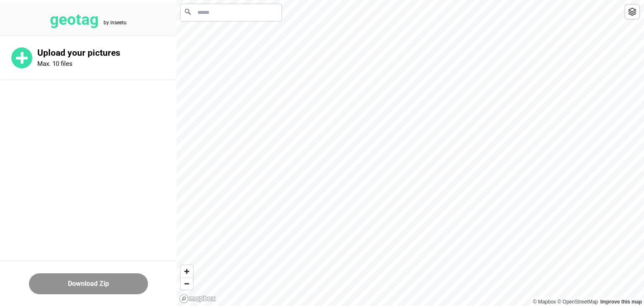 The image size is (644, 306). What do you see at coordinates (74, 20) in the screenshot?
I see `tspan: geotag` at bounding box center [74, 20].